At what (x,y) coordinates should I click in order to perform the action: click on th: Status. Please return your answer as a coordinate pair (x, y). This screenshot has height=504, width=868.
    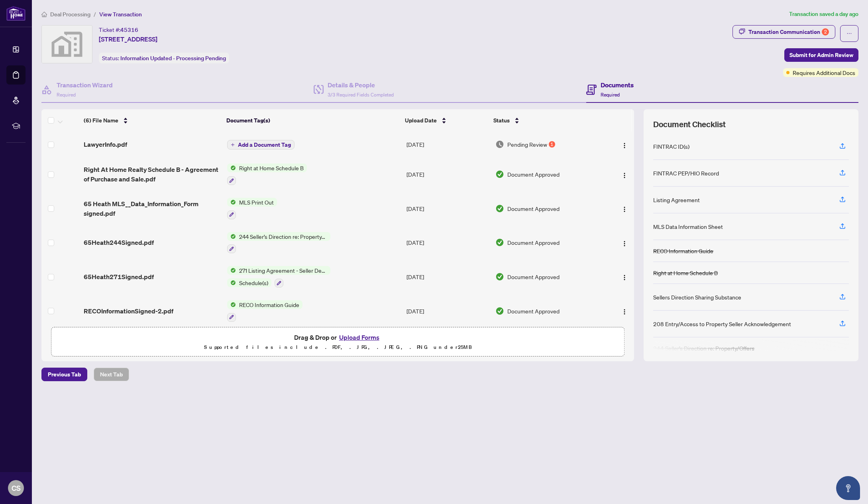
    Looking at the image, I should click on (545, 120).